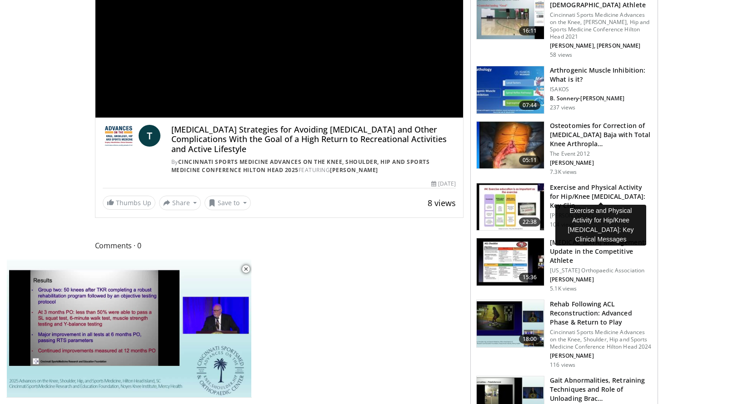  Describe the element at coordinates (601, 75) in the screenshot. I see `h3: Arthrogenic Muscle Inhibition: What is it?` at that location.